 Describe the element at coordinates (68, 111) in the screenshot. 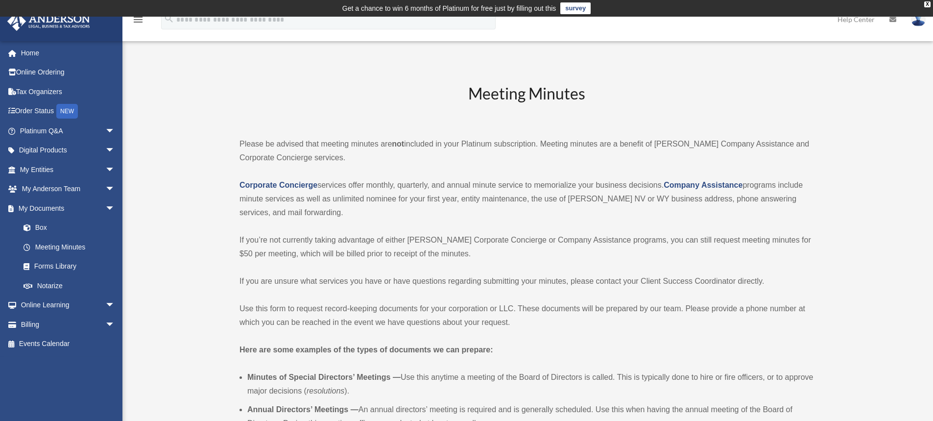

I see `a: Order StatusNEW` at that location.